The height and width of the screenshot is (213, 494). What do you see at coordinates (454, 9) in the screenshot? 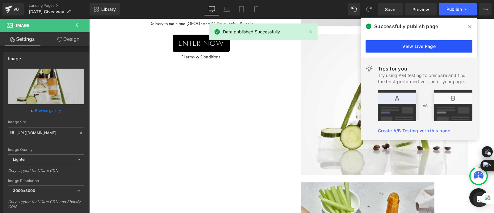
I see `span: Publish` at bounding box center [454, 9].